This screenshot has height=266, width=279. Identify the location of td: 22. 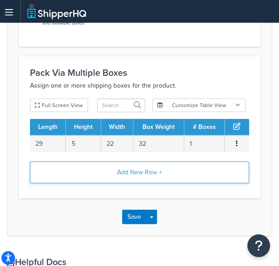
(117, 143).